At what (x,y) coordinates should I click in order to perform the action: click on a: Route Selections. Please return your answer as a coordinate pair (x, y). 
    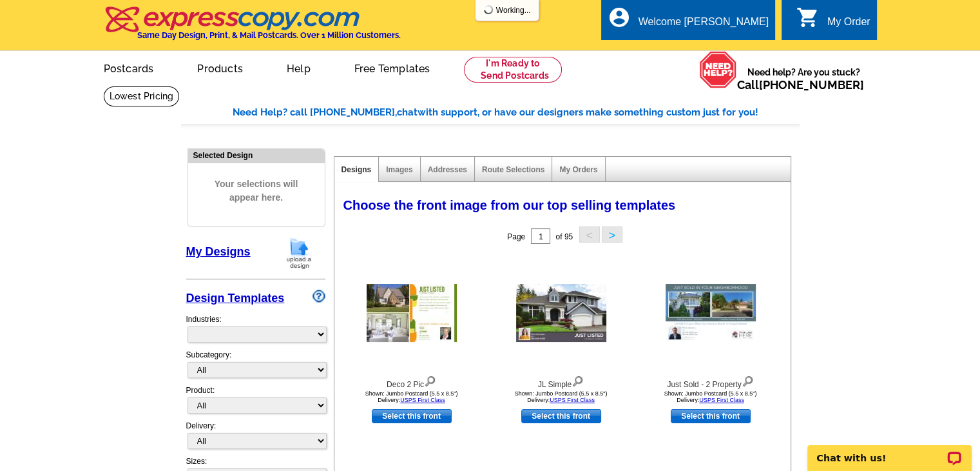
    Looking at the image, I should click on (513, 169).